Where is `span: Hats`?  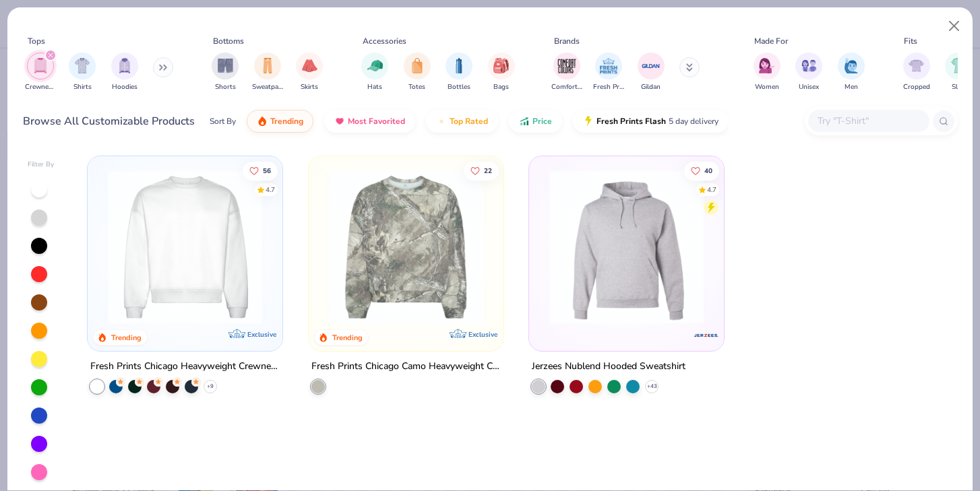
span: Hats is located at coordinates (375, 87).